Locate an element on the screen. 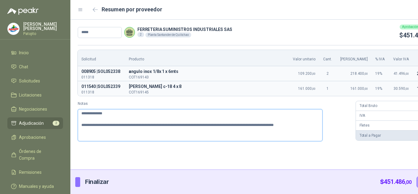 The height and width of the screenshot is (194, 418). th: % IVA is located at coordinates (380, 58).